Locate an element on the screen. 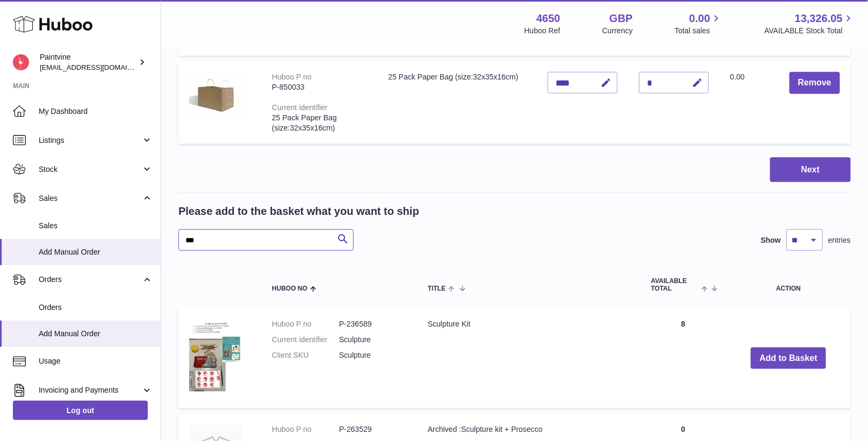 Image resolution: width=868 pixels, height=441 pixels. span: Usage is located at coordinates (96, 361).